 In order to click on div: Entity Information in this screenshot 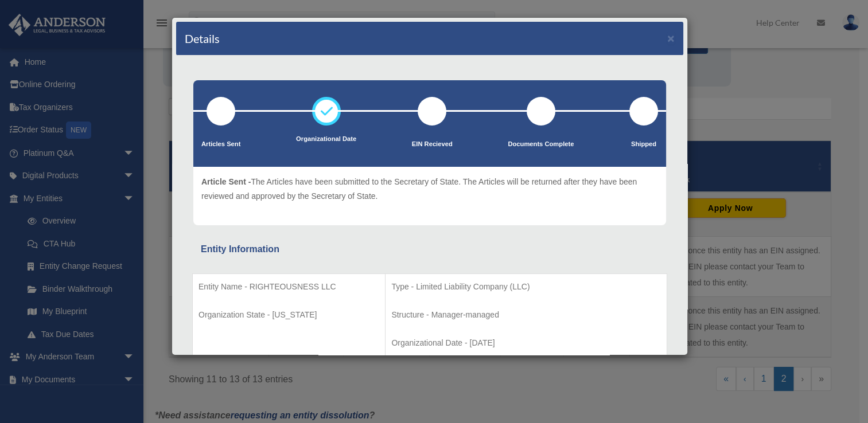, I will do `click(430, 249)`.